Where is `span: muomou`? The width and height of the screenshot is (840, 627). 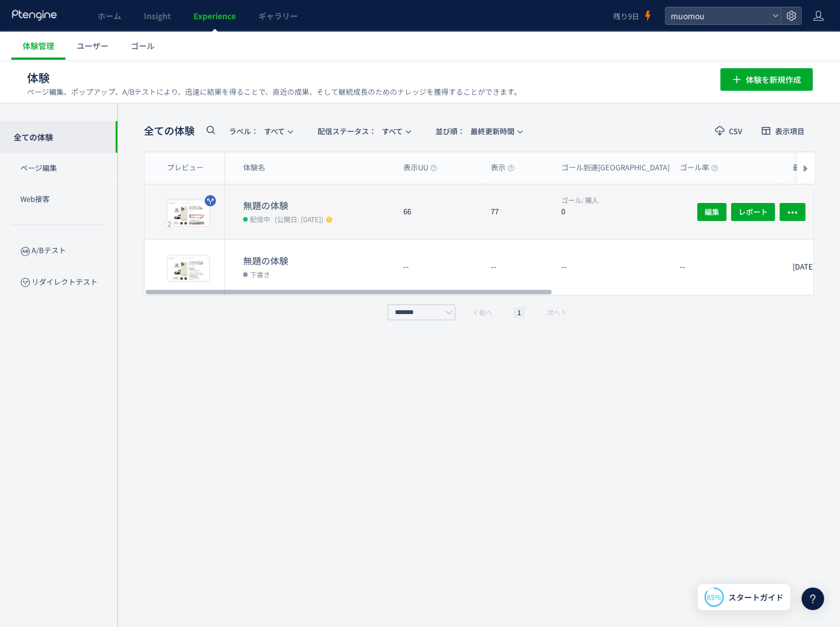
span: muomou is located at coordinates (717, 16).